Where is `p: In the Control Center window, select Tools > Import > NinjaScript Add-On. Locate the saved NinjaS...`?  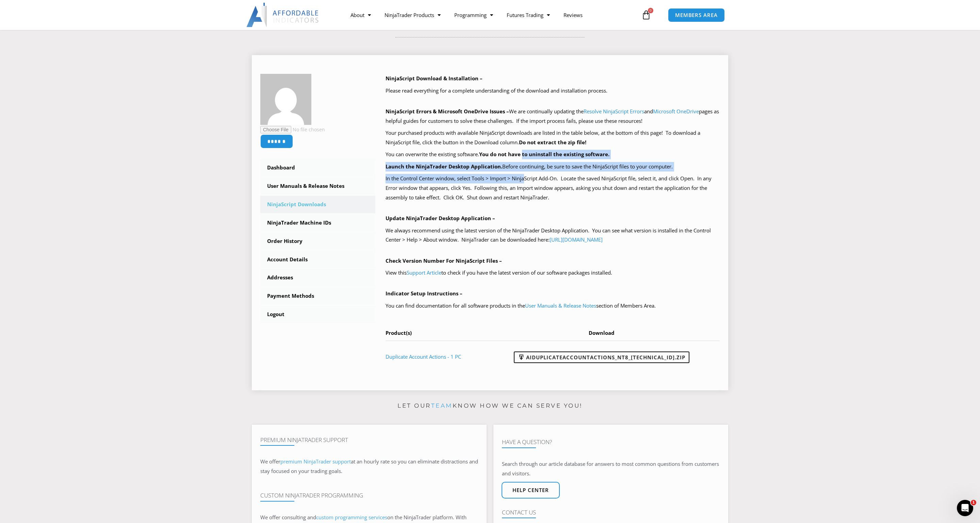 p: In the Control Center window, select Tools > Import > NinjaScript Add-On. Locate the saved NinjaS... is located at coordinates (553, 188).